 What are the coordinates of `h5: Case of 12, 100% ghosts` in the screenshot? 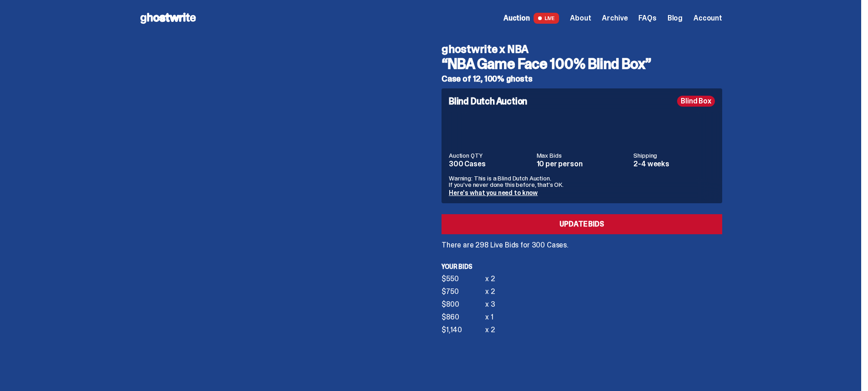 It's located at (582, 79).